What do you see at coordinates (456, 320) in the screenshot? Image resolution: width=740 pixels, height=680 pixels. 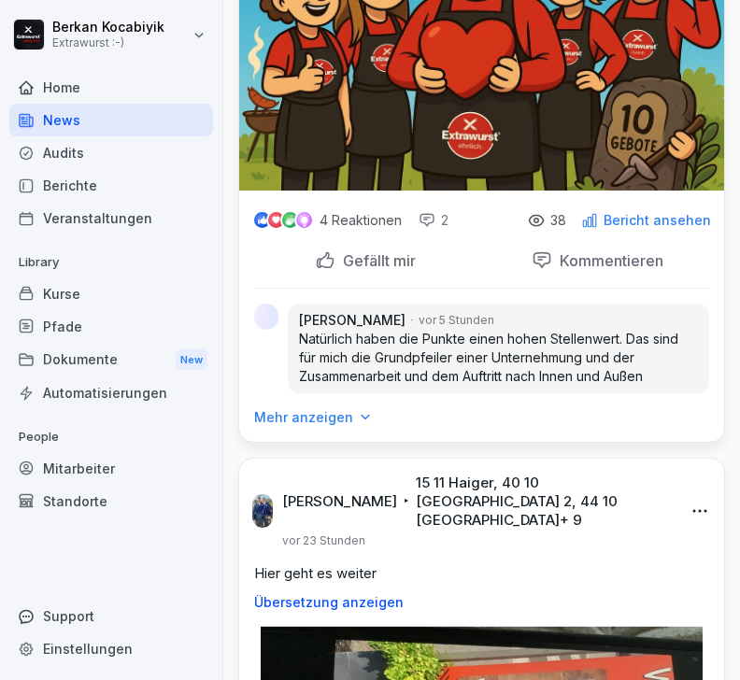 I see `p: vor 5 Stunden` at bounding box center [456, 320].